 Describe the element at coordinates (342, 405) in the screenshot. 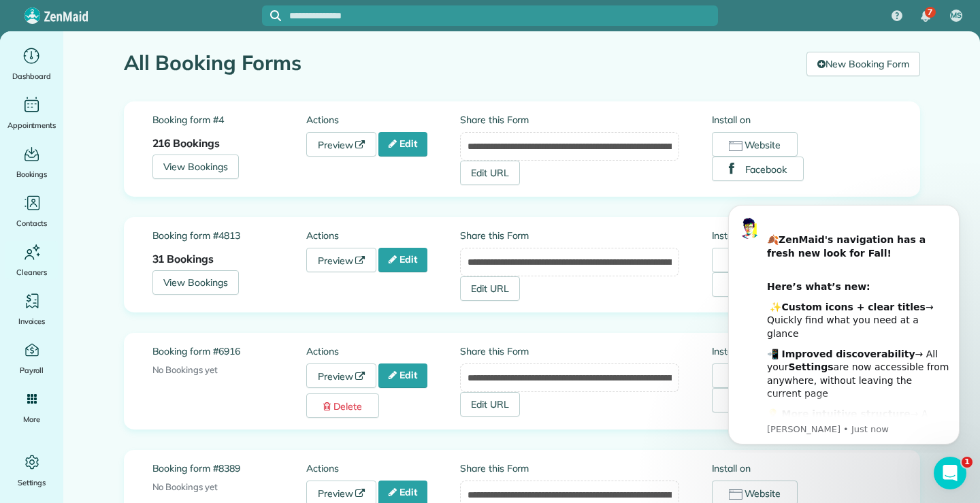

I see `a: Delete` at that location.